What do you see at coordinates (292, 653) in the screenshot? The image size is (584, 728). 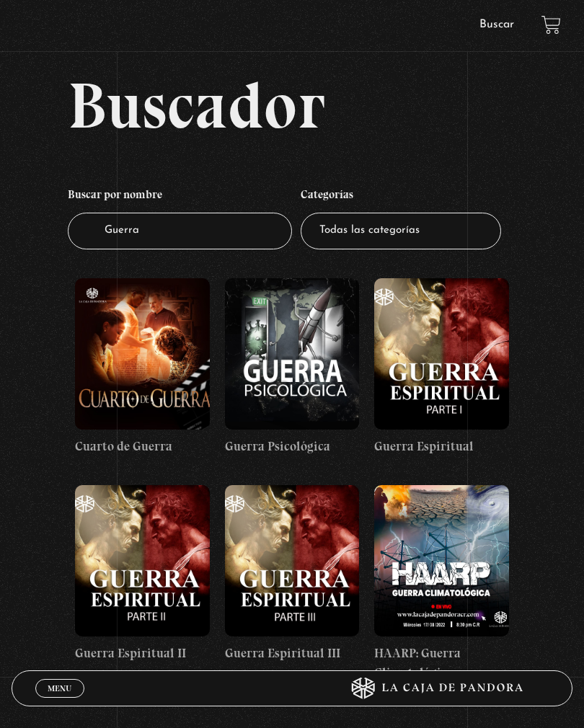 I see `h4: Guerra Espiritual III` at bounding box center [292, 653].